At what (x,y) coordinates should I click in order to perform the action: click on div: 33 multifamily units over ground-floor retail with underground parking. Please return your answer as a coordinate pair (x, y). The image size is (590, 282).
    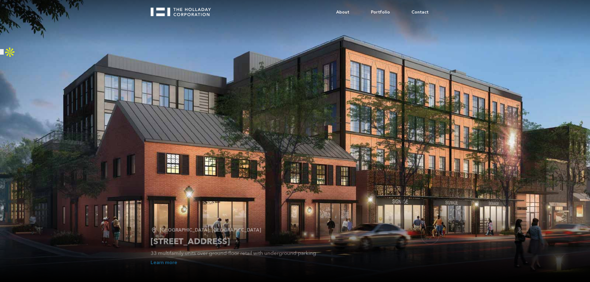
    Looking at the image, I should click on (283, 254).